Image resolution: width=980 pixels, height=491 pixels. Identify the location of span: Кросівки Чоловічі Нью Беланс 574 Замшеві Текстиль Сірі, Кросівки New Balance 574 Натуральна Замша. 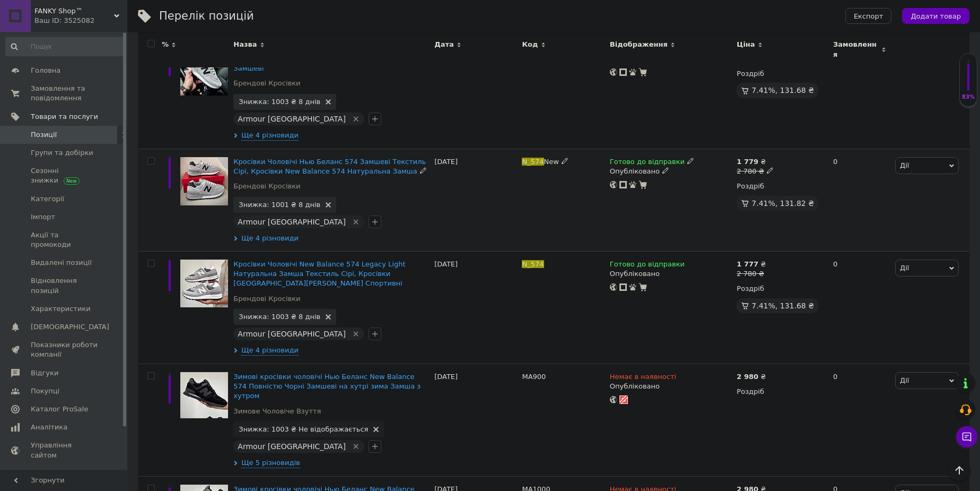
(329, 166).